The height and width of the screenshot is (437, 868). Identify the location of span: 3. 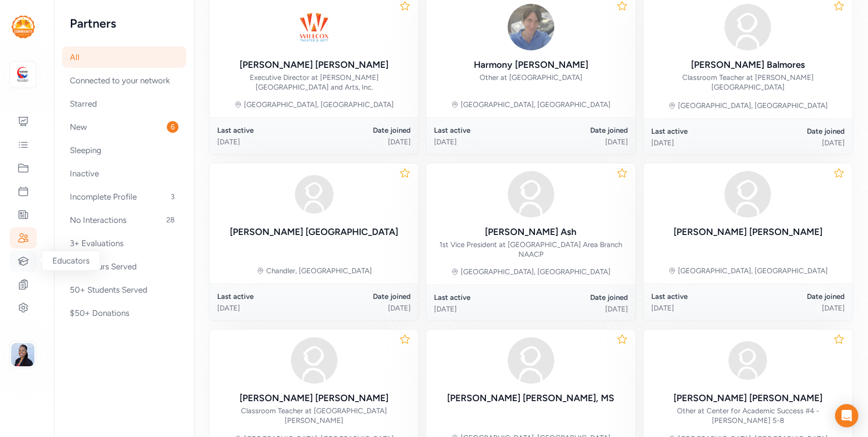
(173, 197).